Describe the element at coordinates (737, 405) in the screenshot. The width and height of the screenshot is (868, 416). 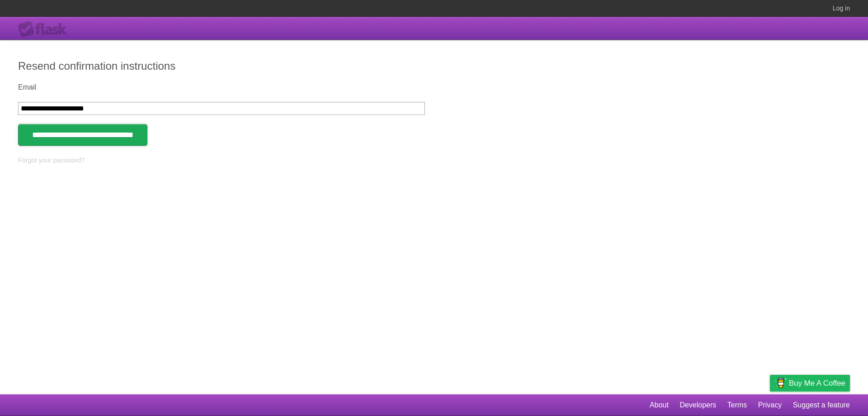
I see `a: Terms` at that location.